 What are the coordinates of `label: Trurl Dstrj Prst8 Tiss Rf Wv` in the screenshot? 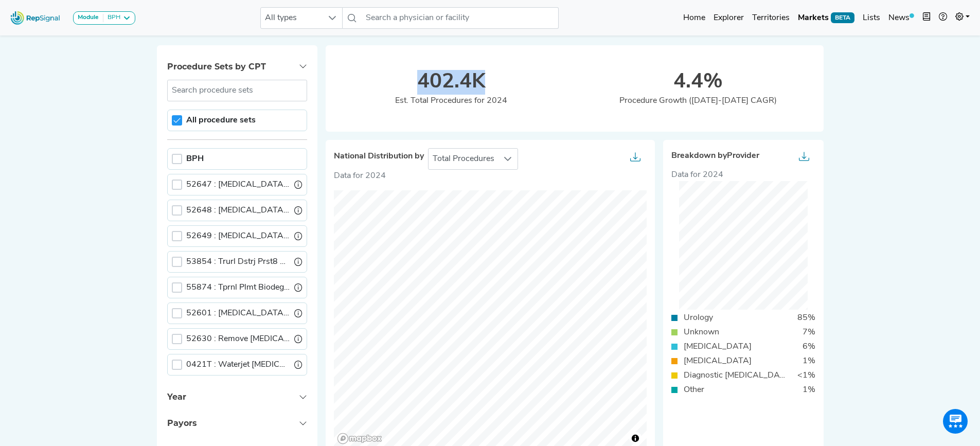 It's located at (238, 262).